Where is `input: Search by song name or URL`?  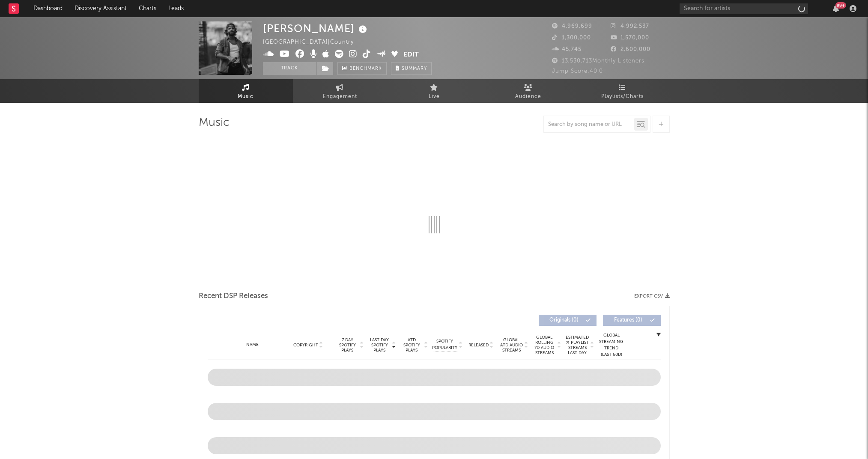 input: Search by song name or URL is located at coordinates (589, 125).